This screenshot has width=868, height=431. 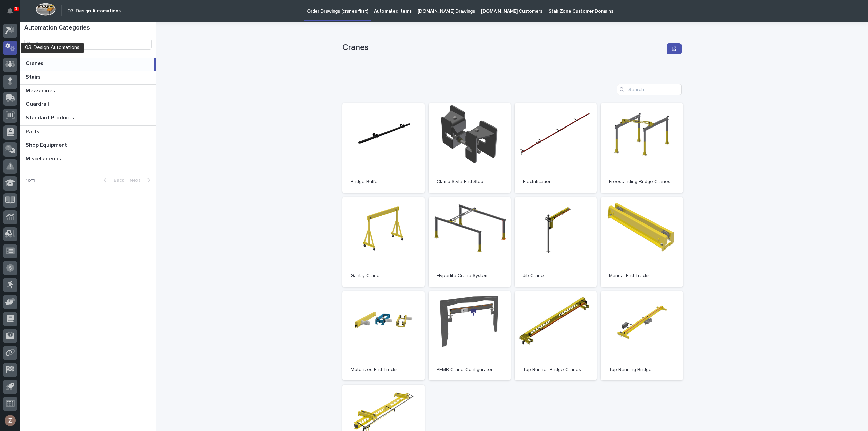 What do you see at coordinates (470, 242) in the screenshot?
I see `a: Hyperlite Crane System` at bounding box center [470, 242].